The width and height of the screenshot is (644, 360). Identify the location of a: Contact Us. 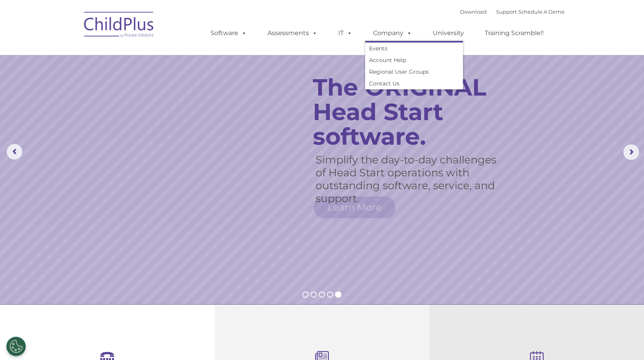
(414, 83).